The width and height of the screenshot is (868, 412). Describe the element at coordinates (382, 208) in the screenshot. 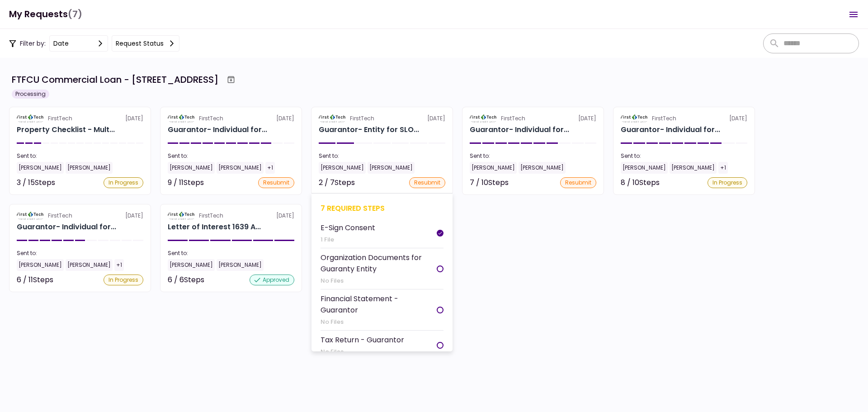

I see `div: 7 required steps` at that location.